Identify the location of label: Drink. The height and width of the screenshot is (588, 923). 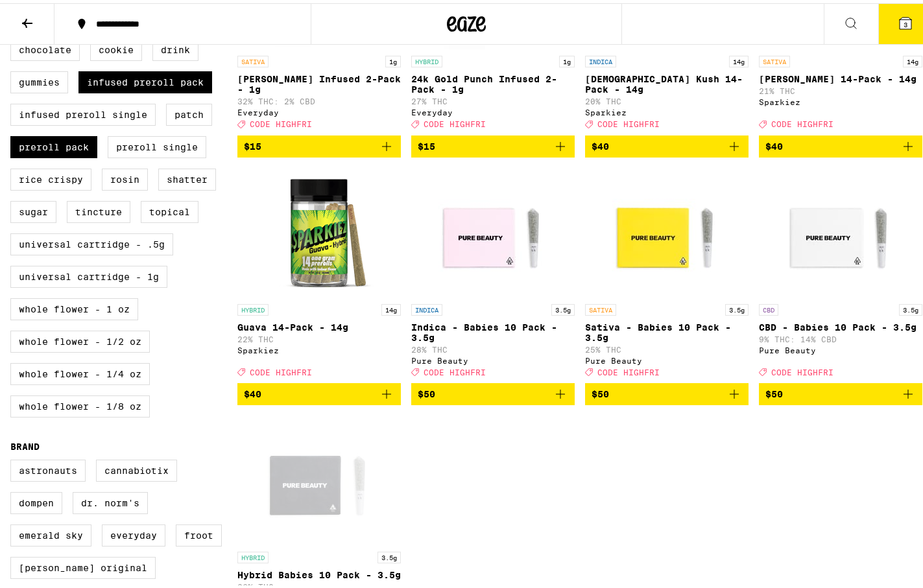
(176, 47).